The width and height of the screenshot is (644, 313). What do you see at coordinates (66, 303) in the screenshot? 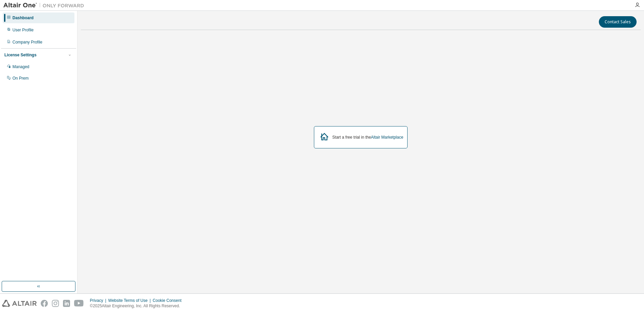
I see `img: linkedin.svg` at bounding box center [66, 303].